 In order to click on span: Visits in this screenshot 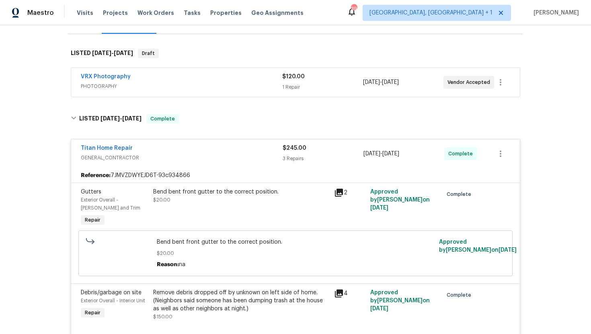, I will do `click(85, 13)`.